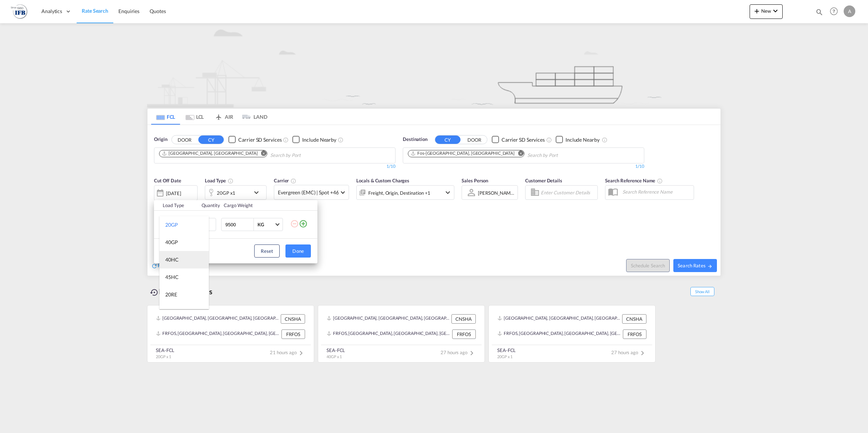 Image resolution: width=868 pixels, height=433 pixels. Describe the element at coordinates (171, 242) in the screenshot. I see `div: 40GP` at that location.